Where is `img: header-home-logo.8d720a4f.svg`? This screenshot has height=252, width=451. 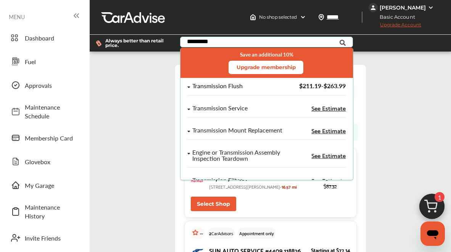
img: header-home-logo.8d720a4f.svg is located at coordinates (253, 17).